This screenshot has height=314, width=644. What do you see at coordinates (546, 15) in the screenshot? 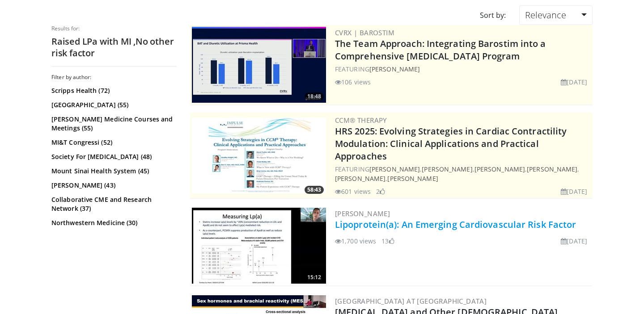
I see `span: Relevance` at bounding box center [546, 15].